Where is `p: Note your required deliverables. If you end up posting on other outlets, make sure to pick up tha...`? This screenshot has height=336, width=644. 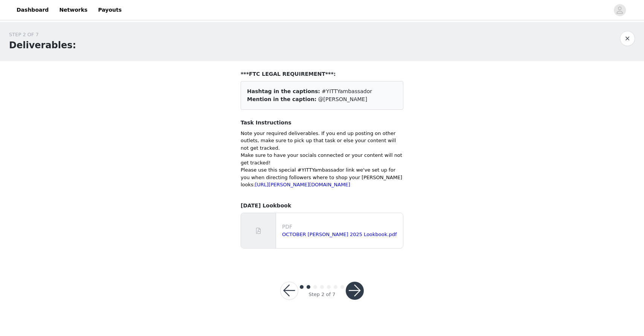 p: Note your required deliverables. If you end up posting on other outlets, make sure to pick up tha... is located at coordinates (322, 141).